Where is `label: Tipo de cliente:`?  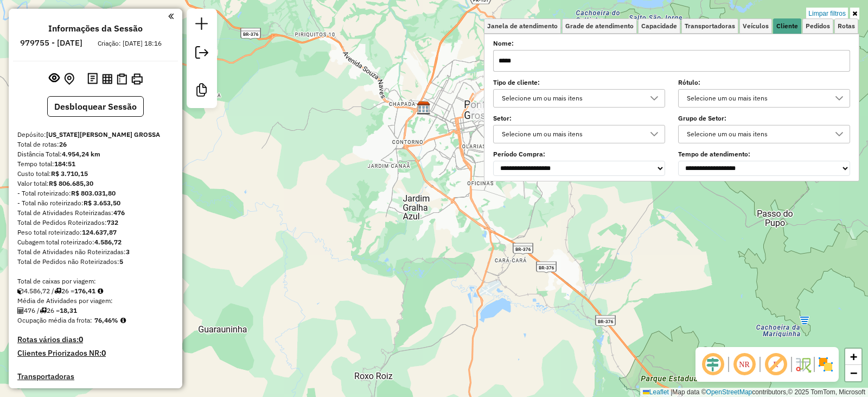 label: Tipo de cliente: is located at coordinates (579, 83).